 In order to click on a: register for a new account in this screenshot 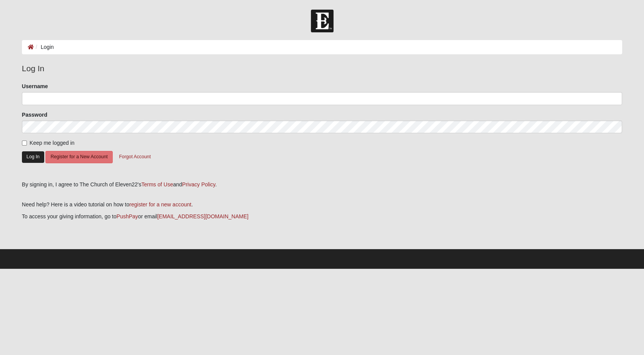, I will do `click(160, 204)`.